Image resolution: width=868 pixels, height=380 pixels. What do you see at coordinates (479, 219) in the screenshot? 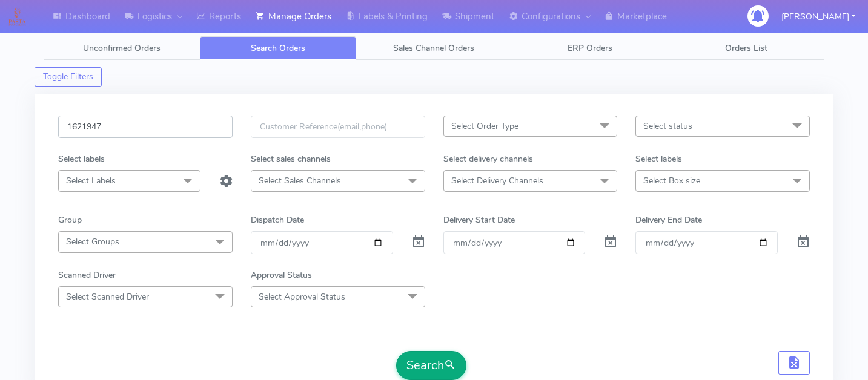
I see `label: Delivery Start Date` at bounding box center [479, 219].